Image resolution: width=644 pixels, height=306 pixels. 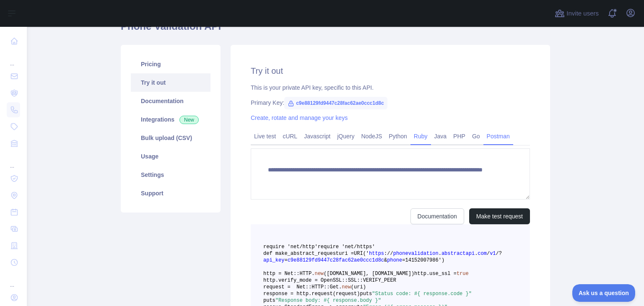 I want to click on a: PHP, so click(x=459, y=136).